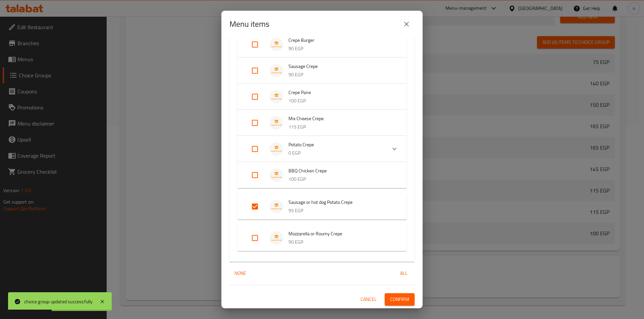 This screenshot has height=319, width=644. I want to click on img: Potato Crepe, so click(276, 149).